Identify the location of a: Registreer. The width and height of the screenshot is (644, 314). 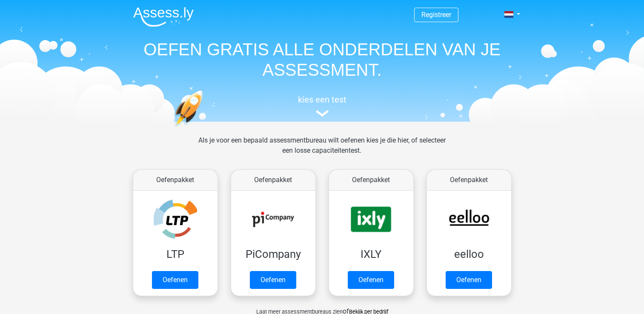
(436, 15).